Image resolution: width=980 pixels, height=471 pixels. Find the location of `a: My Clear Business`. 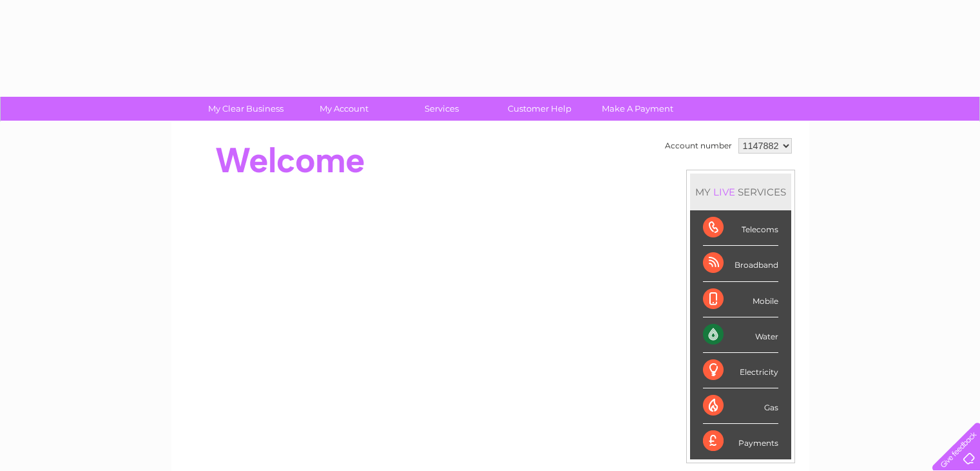

a: My Clear Business is located at coordinates (245, 109).